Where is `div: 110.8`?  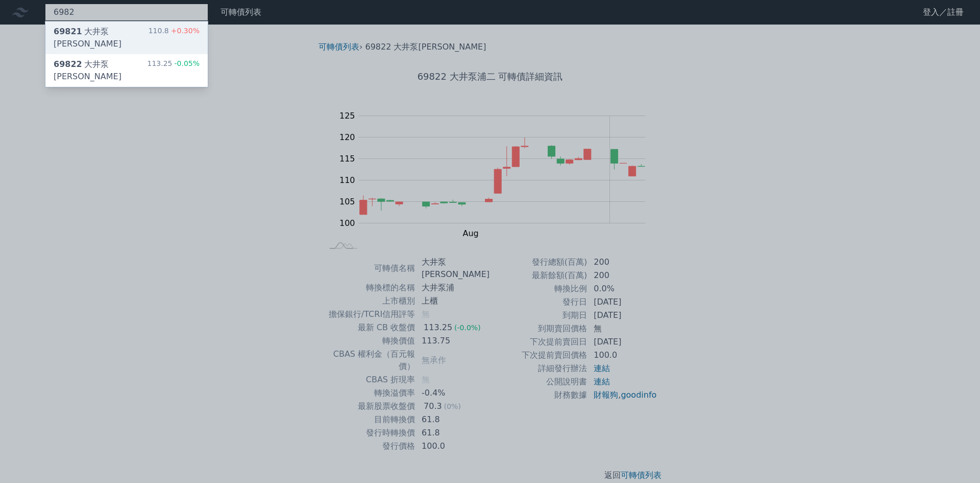
div: 110.8 is located at coordinates (174, 38).